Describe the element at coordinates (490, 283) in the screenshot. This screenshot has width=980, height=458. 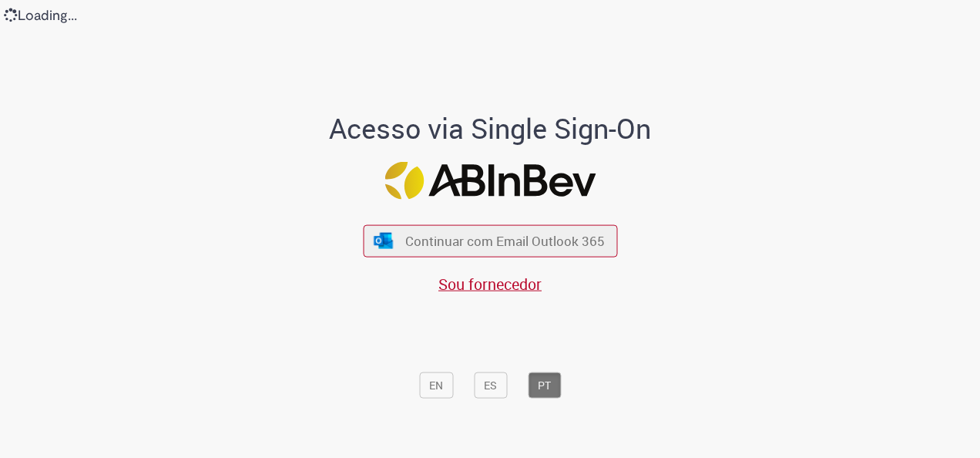
I see `span: Sou fornecedor` at that location.